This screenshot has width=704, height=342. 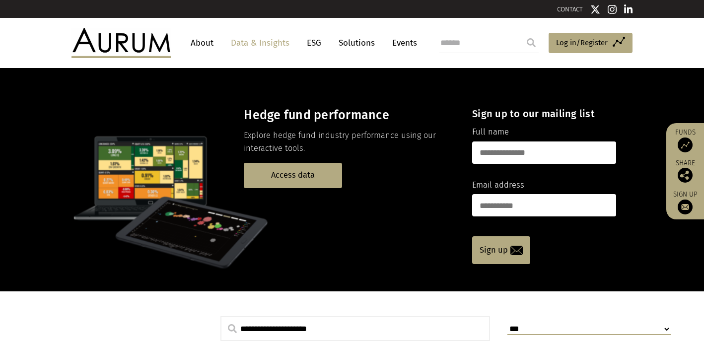 What do you see at coordinates (260, 43) in the screenshot?
I see `a: Data & Insights` at bounding box center [260, 43].